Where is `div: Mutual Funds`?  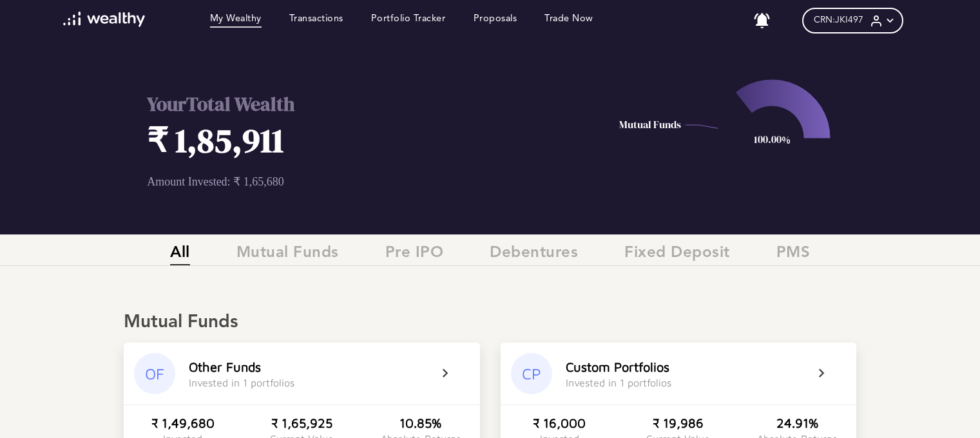
div: Mutual Funds is located at coordinates (490, 323).